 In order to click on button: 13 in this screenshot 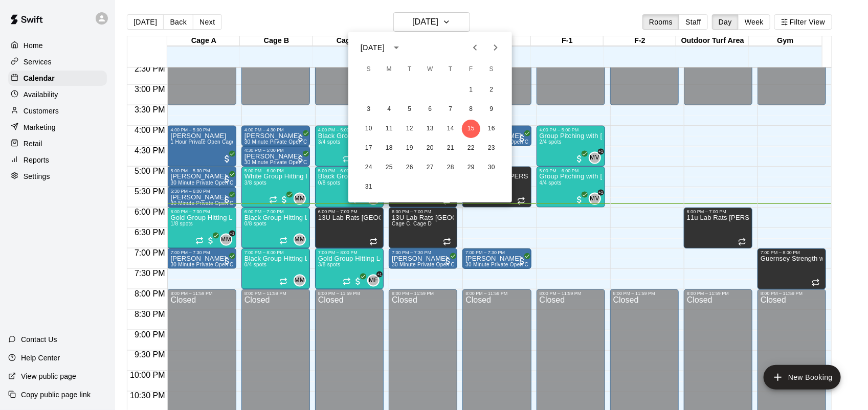, I will do `click(430, 129)`.